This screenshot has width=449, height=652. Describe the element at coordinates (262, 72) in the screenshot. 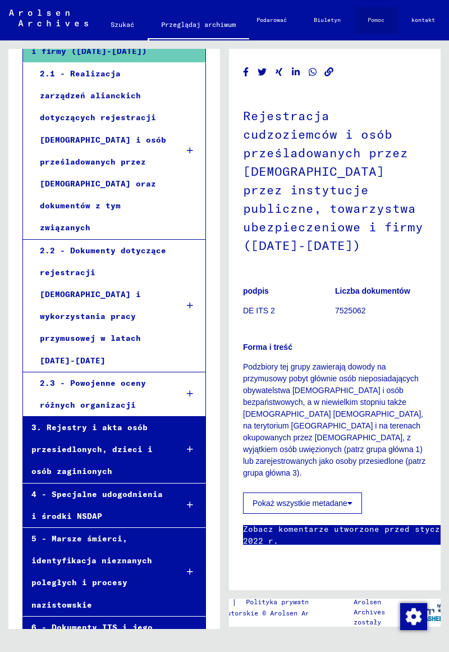

I see `button: Udostępnij na Twitterze` at that location.